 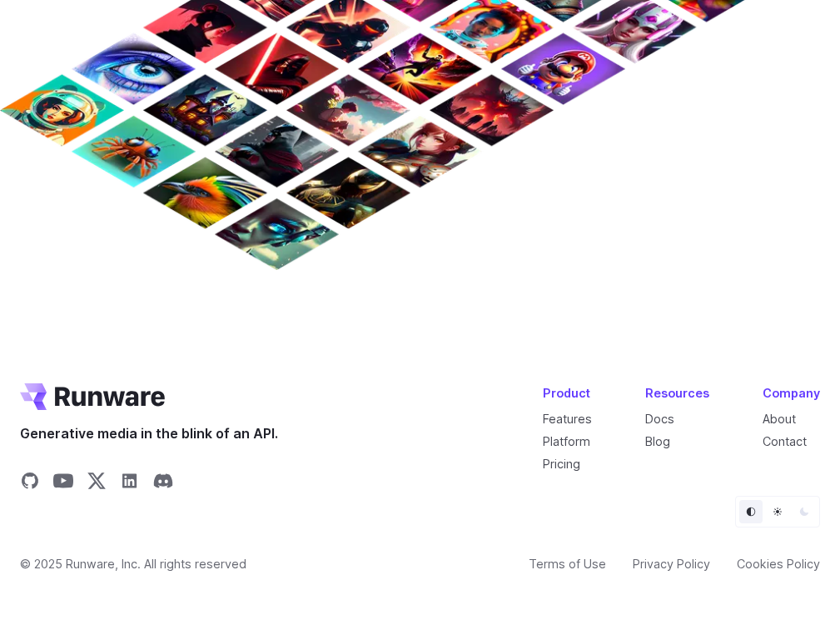 I want to click on a: Terms of Use, so click(x=568, y=563).